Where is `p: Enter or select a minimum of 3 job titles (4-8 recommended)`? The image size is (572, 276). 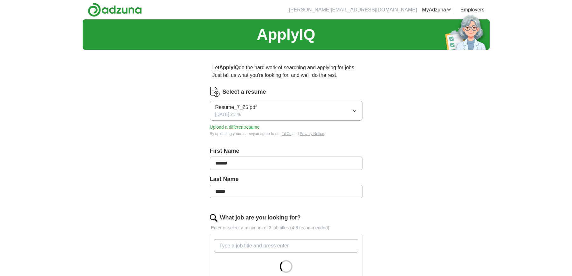 p: Enter or select a minimum of 3 job titles (4-8 recommended) is located at coordinates (286, 228).